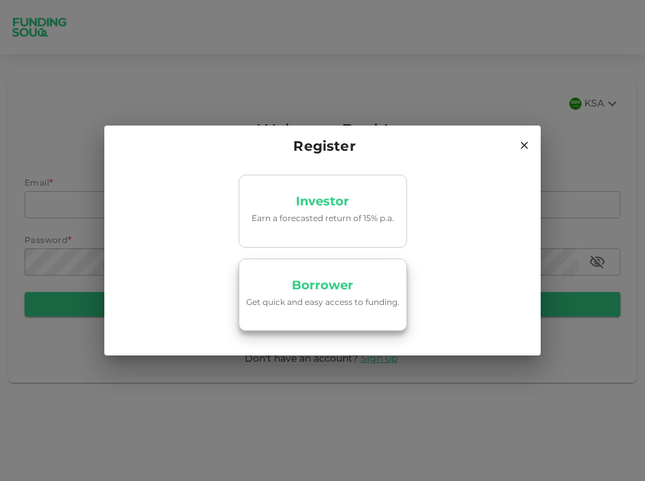 This screenshot has height=481, width=645. I want to click on a: InvestorEarn a forecasted return of 15% p.a., so click(322, 211).